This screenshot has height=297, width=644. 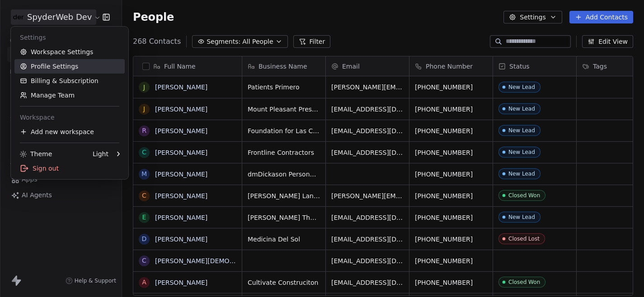 I want to click on div: Workspace, so click(x=70, y=117).